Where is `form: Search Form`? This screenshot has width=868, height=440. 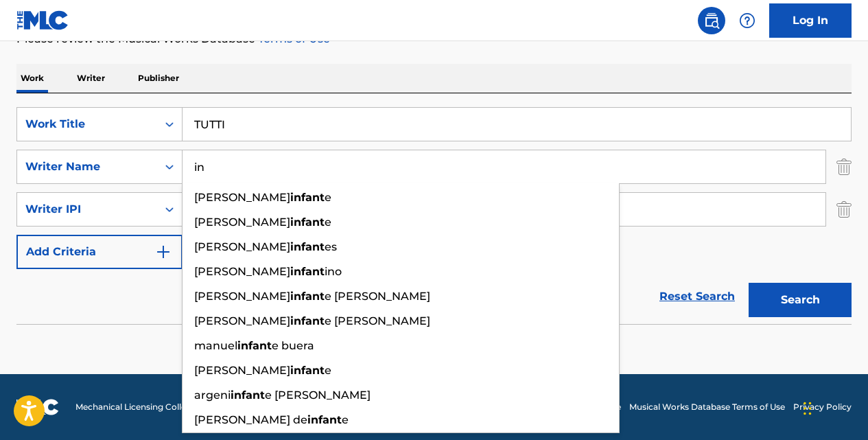
form: Search Form is located at coordinates (434, 216).